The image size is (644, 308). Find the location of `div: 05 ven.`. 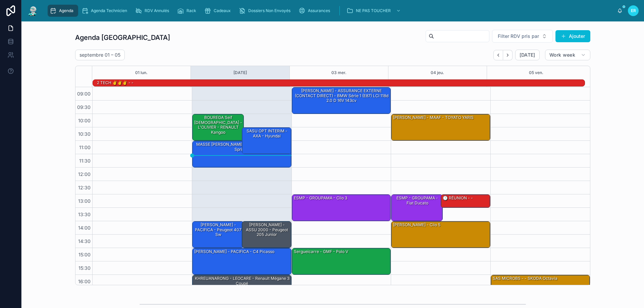

div: 05 ven. is located at coordinates (536, 73).